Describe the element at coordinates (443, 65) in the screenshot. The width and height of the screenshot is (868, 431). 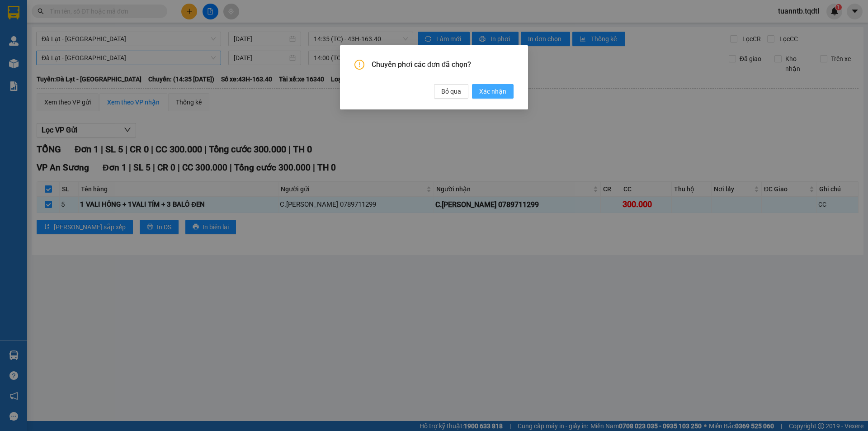
I see `span: Chuyển phơi các đơn đã chọn?` at that location.